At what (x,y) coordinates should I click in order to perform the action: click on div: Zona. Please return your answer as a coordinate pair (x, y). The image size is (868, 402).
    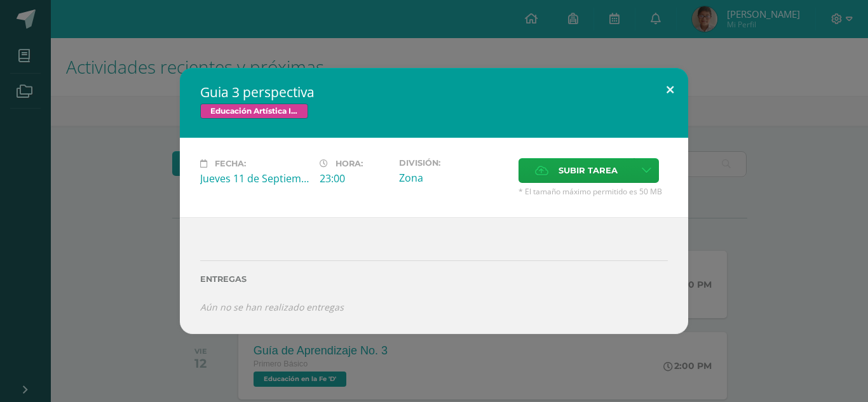
    Looking at the image, I should click on (453, 178).